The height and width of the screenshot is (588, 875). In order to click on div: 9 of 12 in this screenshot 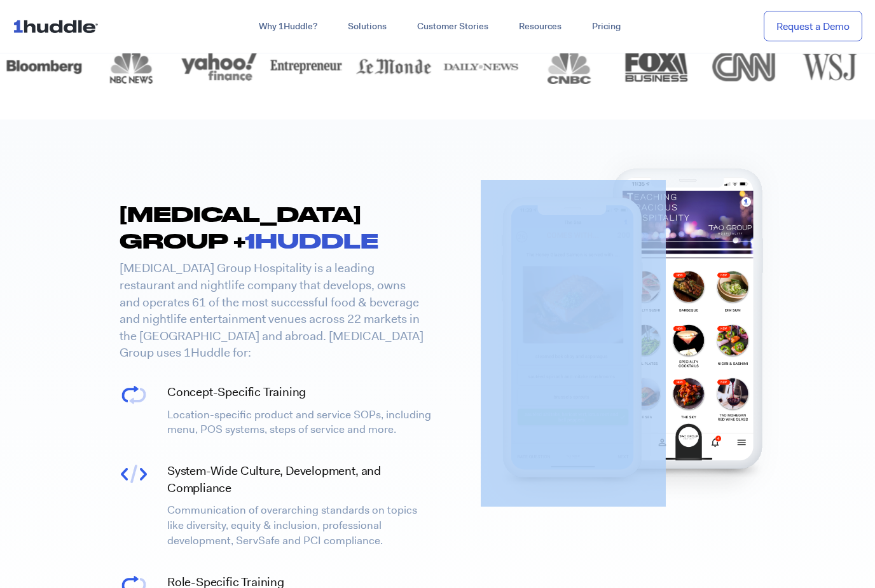, I will do `click(219, 67)`.